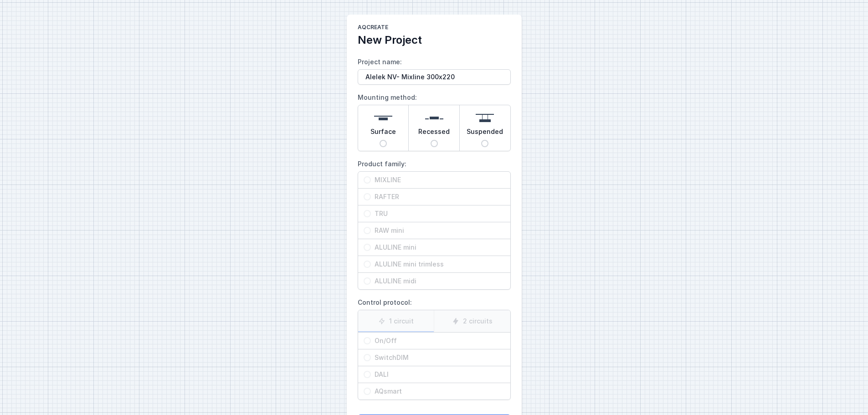 This screenshot has width=868, height=415. Describe the element at coordinates (434, 28) in the screenshot. I see `h1: AQcreate` at that location.